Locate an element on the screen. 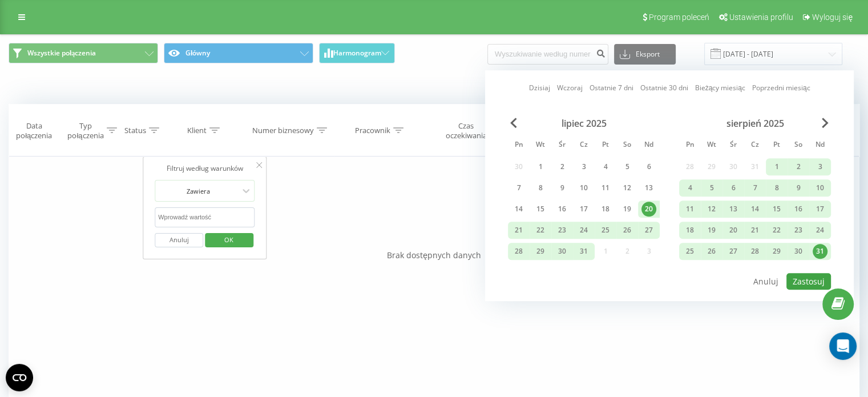  div: 5 is located at coordinates (711, 188).